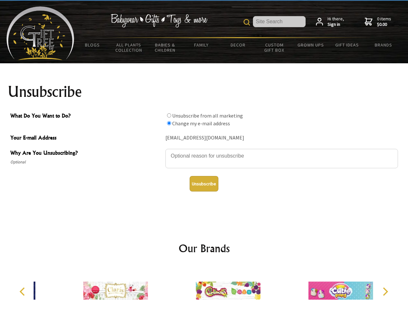 Image resolution: width=408 pixels, height=310 pixels. What do you see at coordinates (385, 25) in the screenshot?
I see `strong: $0.00` at bounding box center [385, 25].